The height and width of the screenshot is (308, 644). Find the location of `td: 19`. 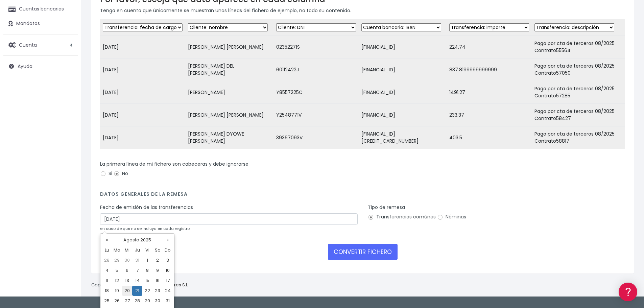

td: 19 is located at coordinates (117, 290).